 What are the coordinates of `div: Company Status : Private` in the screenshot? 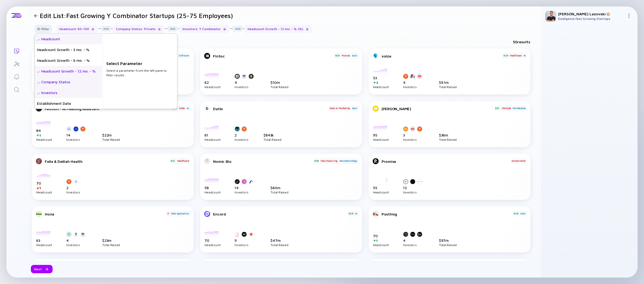 It's located at (138, 28).